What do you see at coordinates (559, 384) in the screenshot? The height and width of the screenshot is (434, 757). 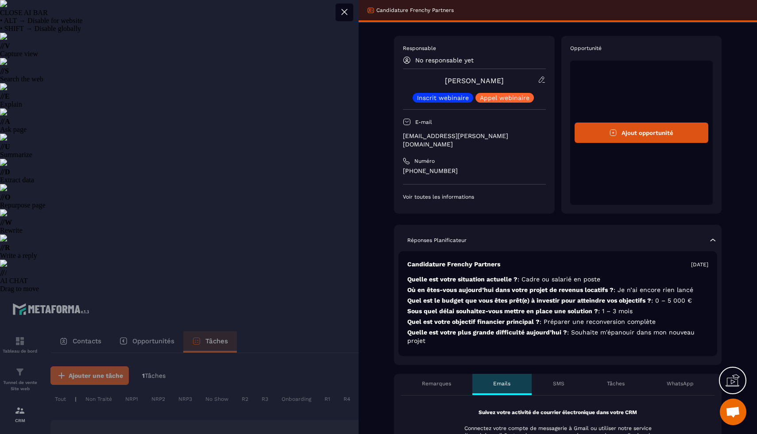 I see `p: SMS` at bounding box center [559, 384].